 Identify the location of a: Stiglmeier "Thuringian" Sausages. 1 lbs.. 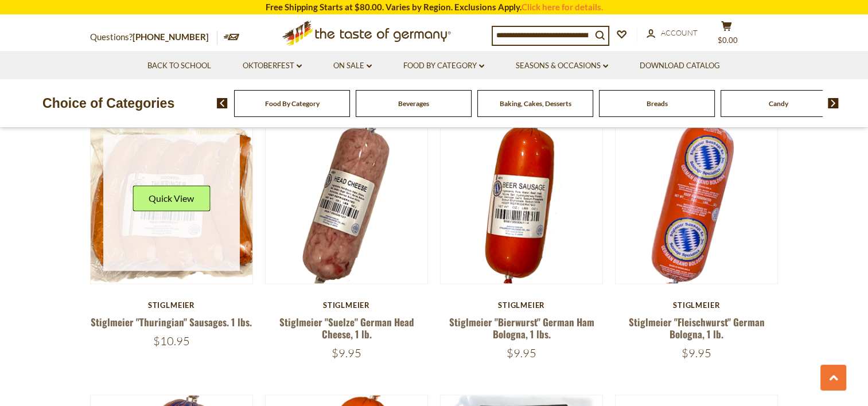
(171, 321).